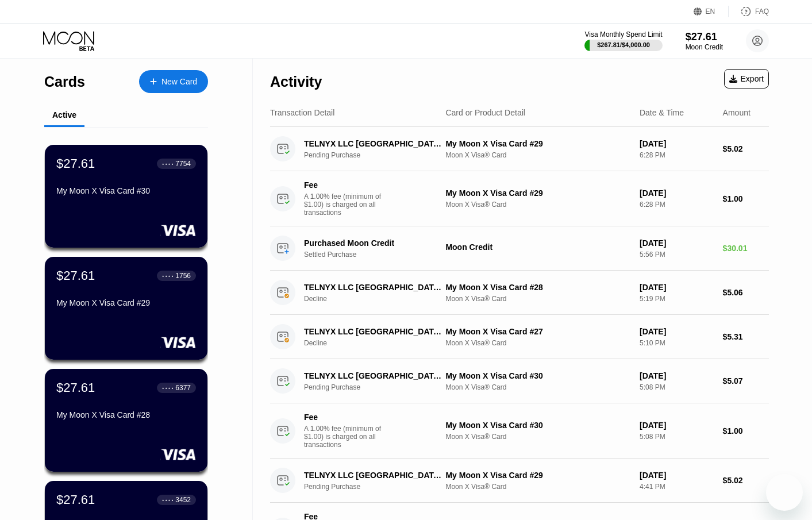 This screenshot has width=812, height=520. Describe the element at coordinates (374, 243) in the screenshot. I see `div: Purchased Moon Credit` at that location.